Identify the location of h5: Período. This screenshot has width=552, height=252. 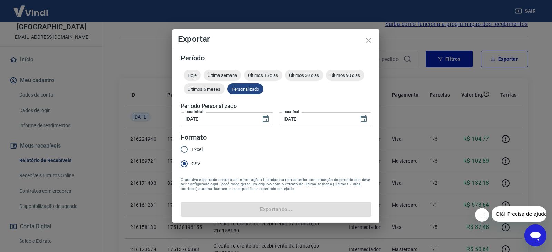
(276, 58).